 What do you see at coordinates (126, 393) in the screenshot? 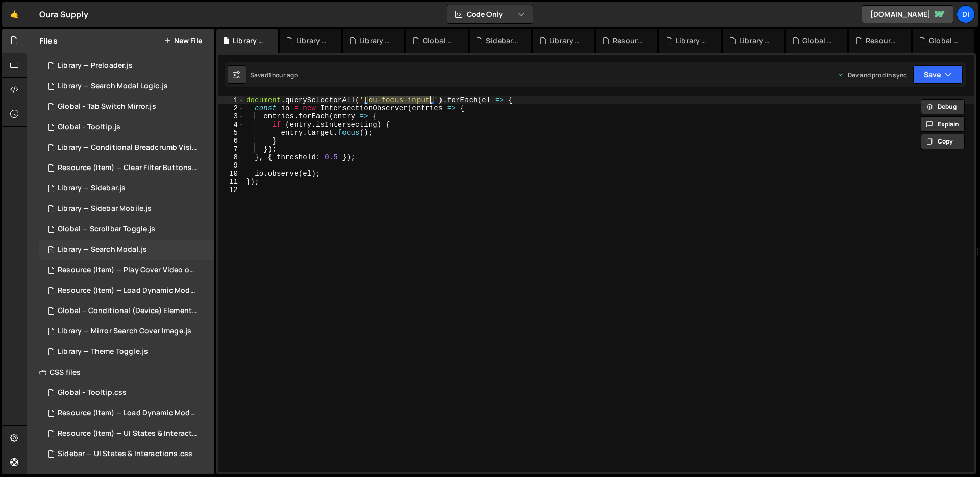
I see `div: 14937/44563.css` at bounding box center [126, 393].